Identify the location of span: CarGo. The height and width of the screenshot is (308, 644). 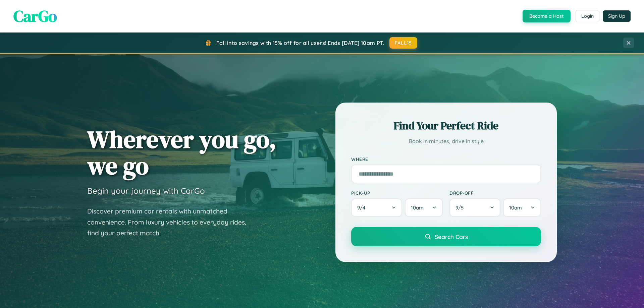
(35, 16).